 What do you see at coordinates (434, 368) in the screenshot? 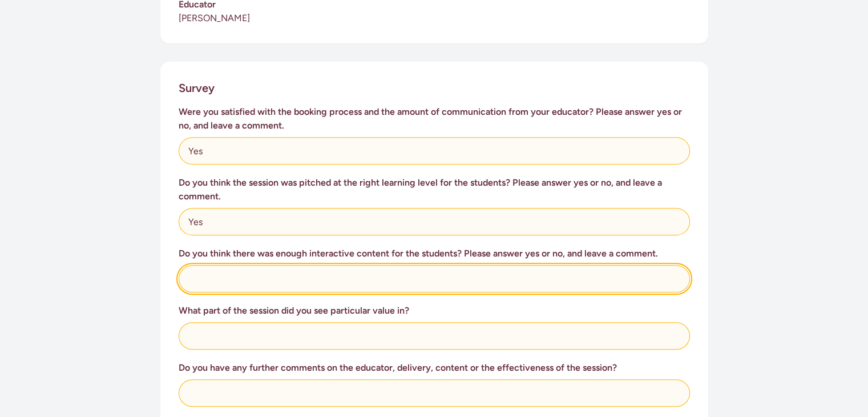
I see `h3: Do you have any further comments on the educator, delivery, content or the effectiveness of the s...` at bounding box center [434, 368].